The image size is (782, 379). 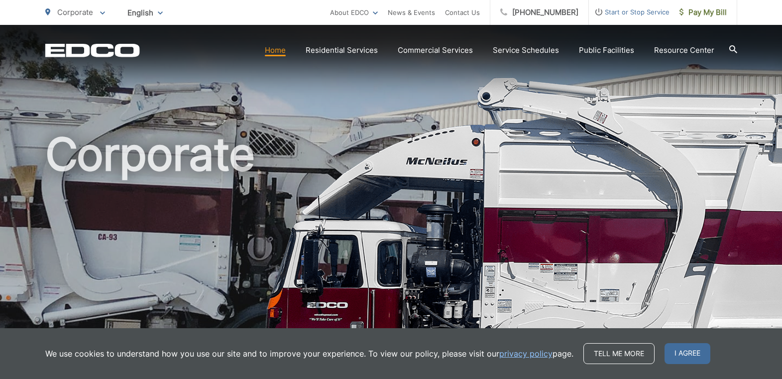 What do you see at coordinates (525, 50) in the screenshot?
I see `a: Service Schedules` at bounding box center [525, 50].